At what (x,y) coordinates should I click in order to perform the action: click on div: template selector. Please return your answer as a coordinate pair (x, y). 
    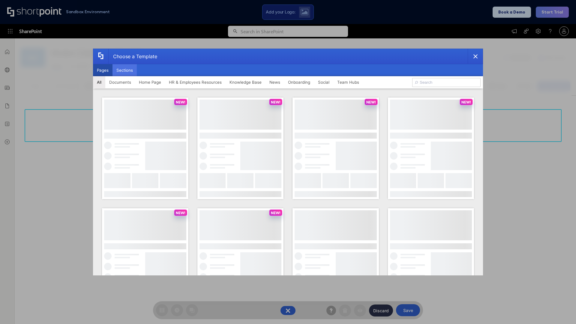
    Looking at the image, I should click on (288, 162).